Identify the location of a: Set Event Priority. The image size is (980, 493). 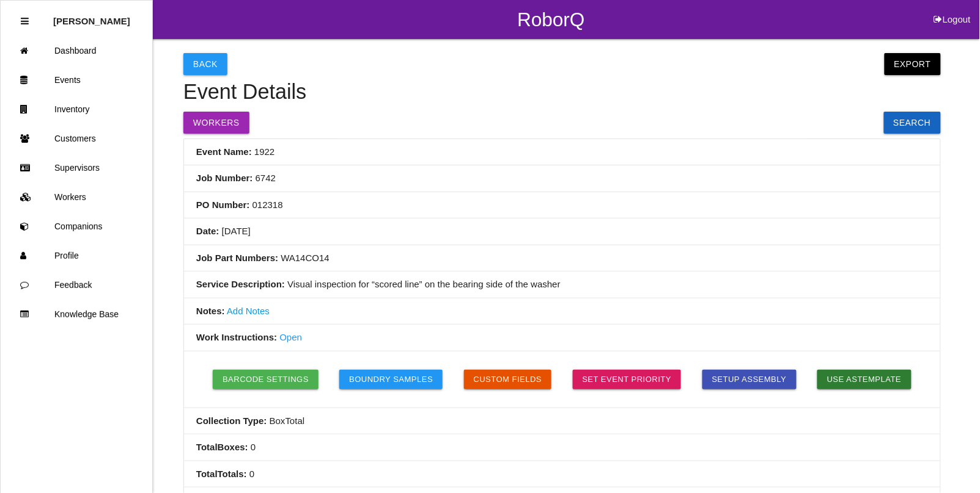
(627, 379).